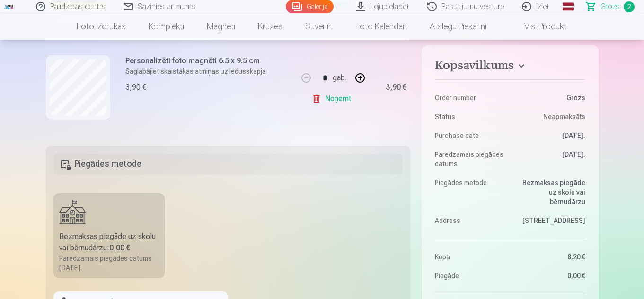 The image size is (644, 299). What do you see at coordinates (458, 27) in the screenshot?
I see `a: Atslēgu piekariņi` at bounding box center [458, 27].